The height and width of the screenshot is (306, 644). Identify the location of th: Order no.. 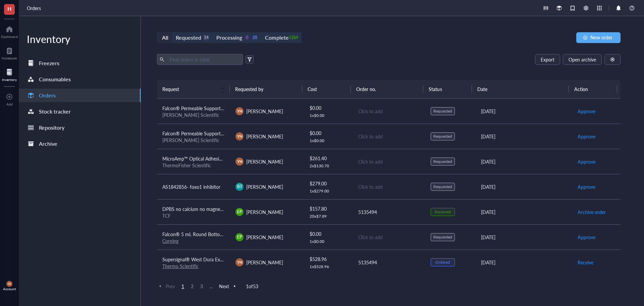
(387, 89).